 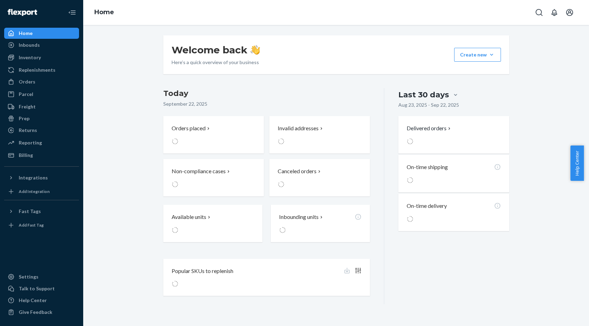 What do you see at coordinates (216, 50) in the screenshot?
I see `h1: Welcome back` at bounding box center [216, 50].